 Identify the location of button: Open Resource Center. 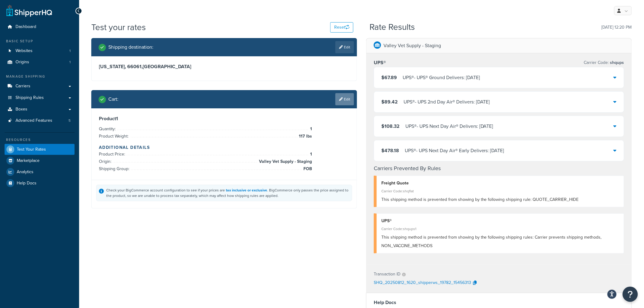
(630, 294).